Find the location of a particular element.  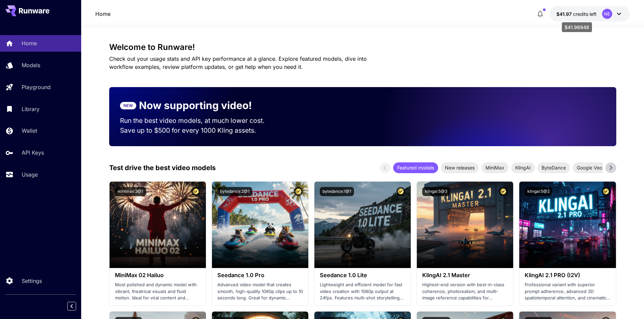

p: Most polished and dynamic model with vibrant, theatrical visuals and fluid motion. Ideal for vira... is located at coordinates (157, 291).